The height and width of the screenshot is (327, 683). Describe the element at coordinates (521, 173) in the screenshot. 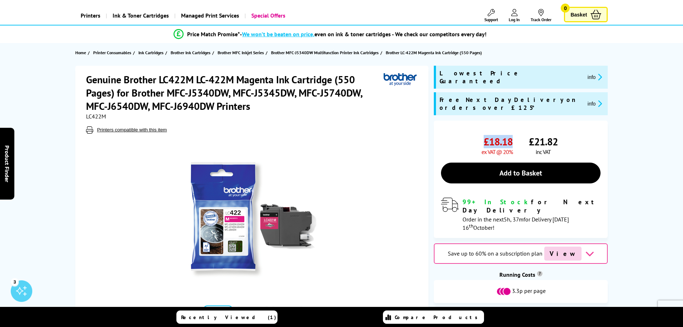

I see `a: Add to Basket` at that location.